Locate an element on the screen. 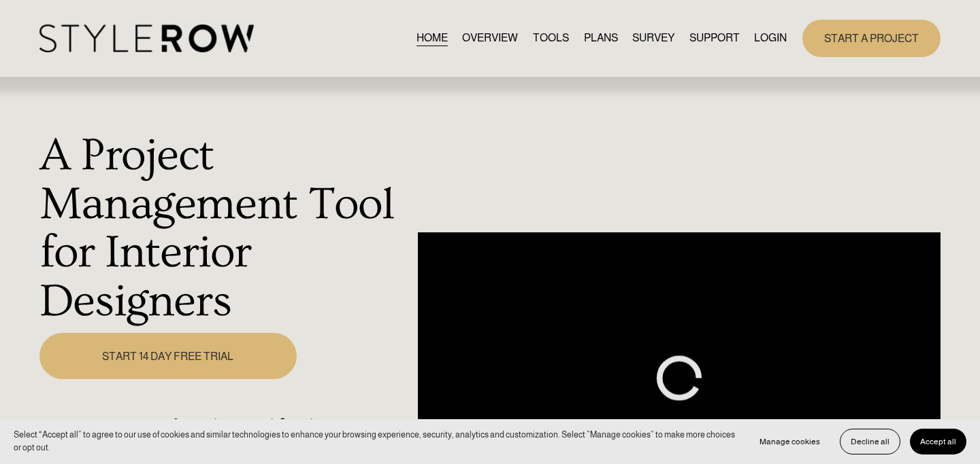 The height and width of the screenshot is (464, 980). a: HOME is located at coordinates (432, 38).